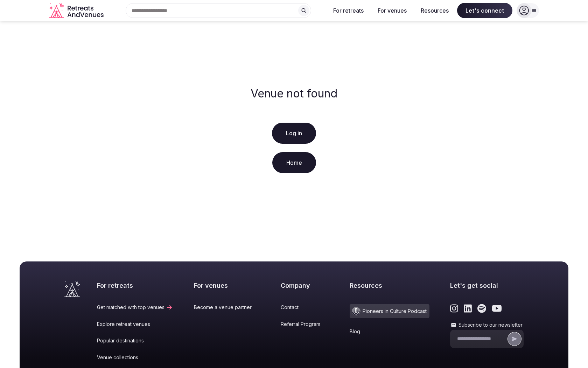  What do you see at coordinates (227, 307) in the screenshot?
I see `a: Become a venue partner` at bounding box center [227, 307].